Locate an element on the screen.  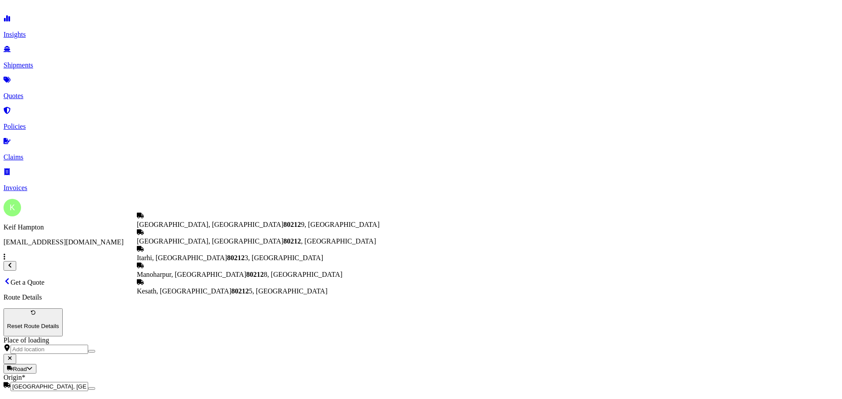
p: Shipments is located at coordinates (421, 65).